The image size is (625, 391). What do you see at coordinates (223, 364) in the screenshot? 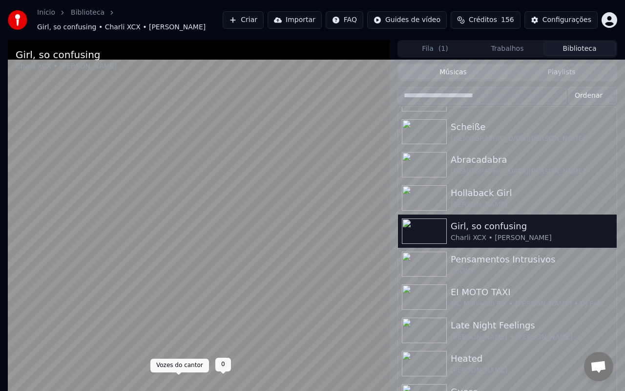
I see `div: 0` at bounding box center [223, 364].